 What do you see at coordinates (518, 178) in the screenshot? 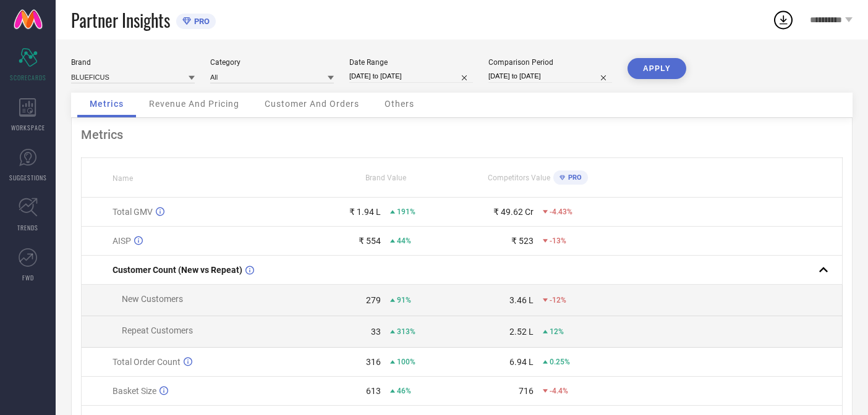
I see `span: Competitors Value` at bounding box center [518, 178].